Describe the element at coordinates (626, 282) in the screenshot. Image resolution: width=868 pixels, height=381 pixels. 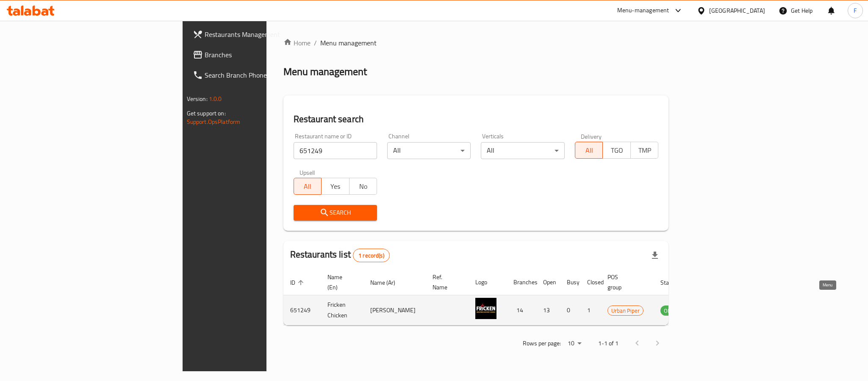
I see `span: POS group` at that location.